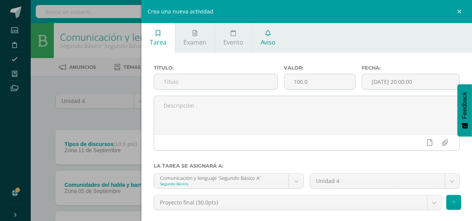 This screenshot has width=472, height=221. Describe the element at coordinates (290, 202) in the screenshot. I see `span: Proyecto final (30.0pts)` at that location.